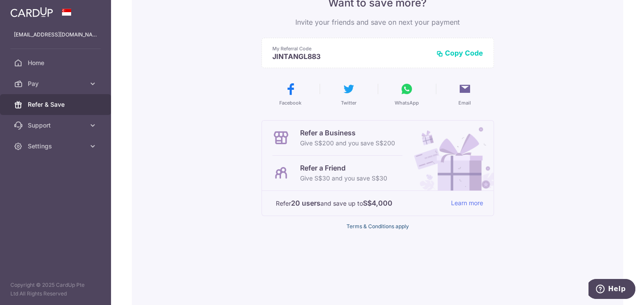 The image size is (644, 305). Describe the element at coordinates (306, 203) in the screenshot. I see `strong: 20 users` at that location.